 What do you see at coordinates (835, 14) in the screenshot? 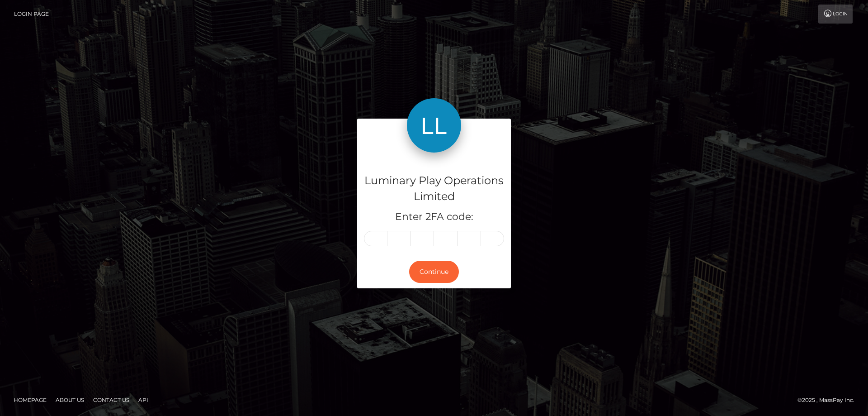
I see `a: Login` at bounding box center [835, 14].